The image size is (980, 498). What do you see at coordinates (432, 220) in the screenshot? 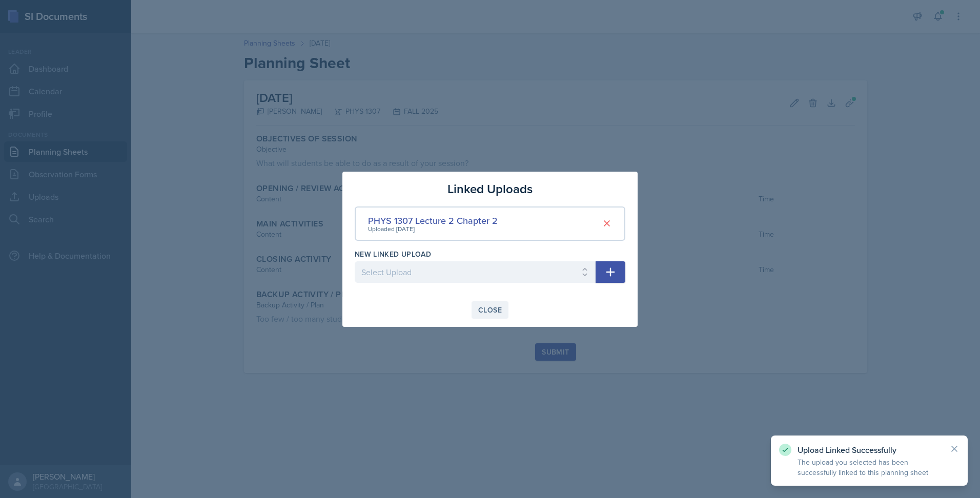
I see `div: PHYS 1307 Lecture 2 Chapter 2` at bounding box center [432, 220].